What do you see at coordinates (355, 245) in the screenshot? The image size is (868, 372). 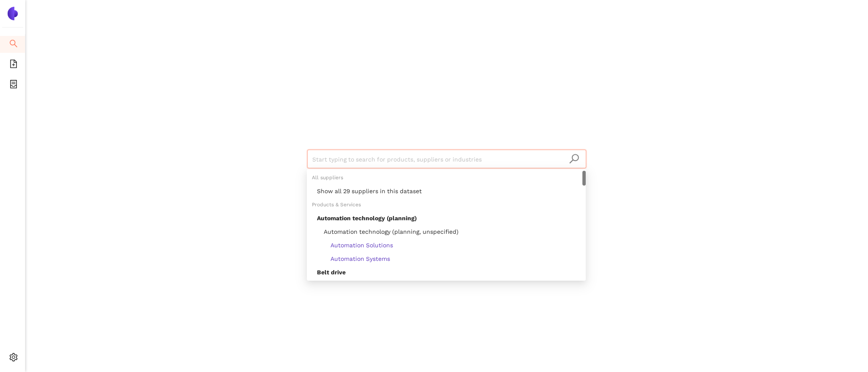 I see `span: Automation Solutions` at bounding box center [355, 245].